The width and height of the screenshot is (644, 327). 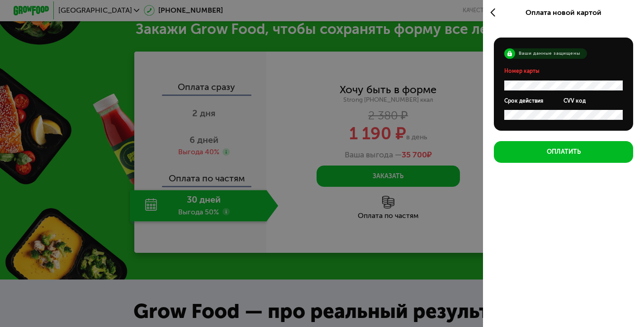 I want to click on span: Срок действия, so click(x=524, y=102).